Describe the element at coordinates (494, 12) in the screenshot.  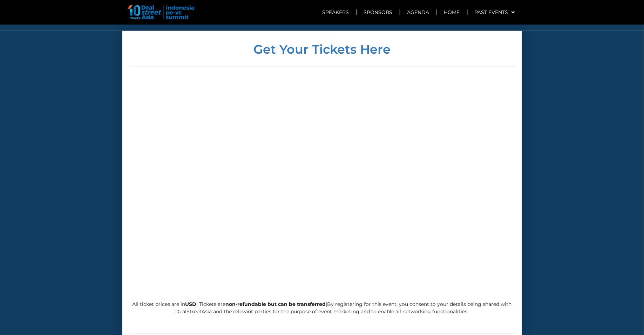
I see `a: Past Events` at that location.